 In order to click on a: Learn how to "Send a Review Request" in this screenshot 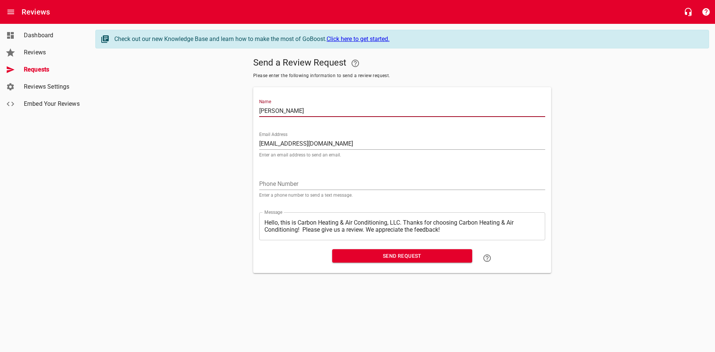, I will do `click(487, 258)`.